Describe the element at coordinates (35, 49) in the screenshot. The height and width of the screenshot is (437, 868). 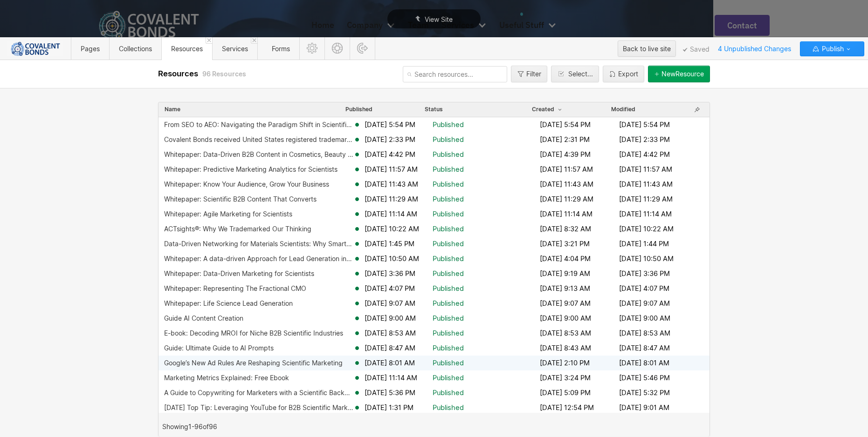
I see `img: 628286f817e1fbf1301ffa5e_CB%20Login.png` at that location.